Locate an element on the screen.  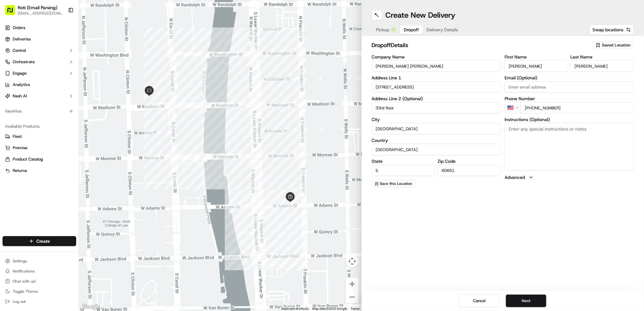
input: Enter email address is located at coordinates (569, 87).